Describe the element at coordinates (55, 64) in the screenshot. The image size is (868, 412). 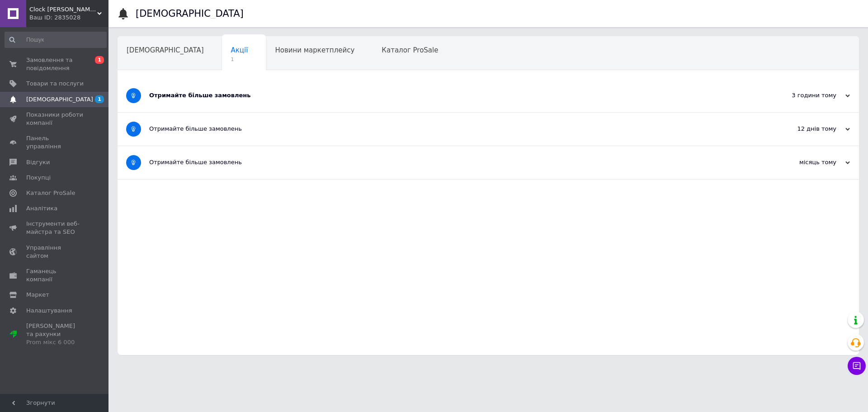
I see `span: Замовлення та повідомлення` at that location.